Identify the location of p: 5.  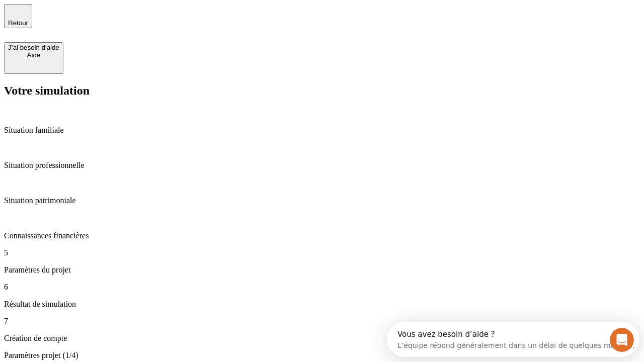
(322, 253).